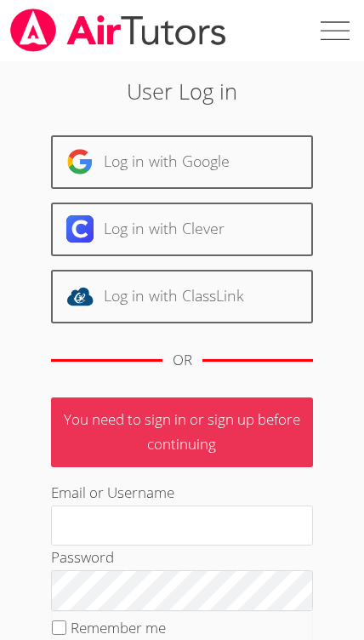 This screenshot has height=640, width=364. What do you see at coordinates (182, 360) in the screenshot?
I see `div: OR` at bounding box center [182, 360].